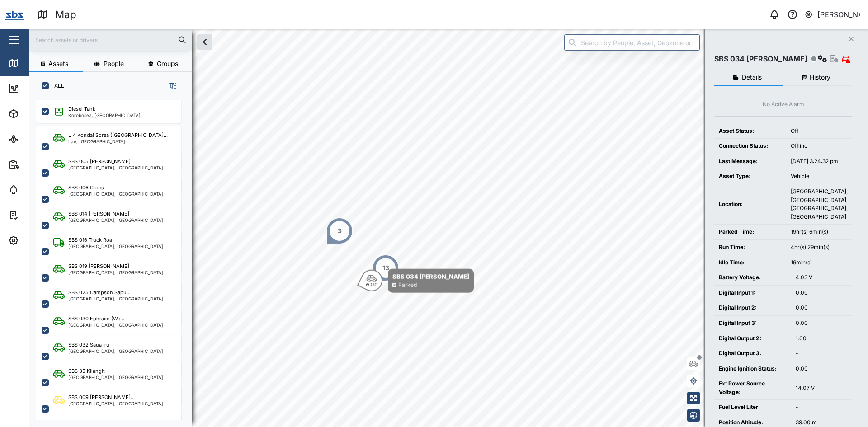 The height and width of the screenshot is (427, 868). Describe the element at coordinates (753, 369) in the screenshot. I see `div: Engine Ignition Status:` at that location.